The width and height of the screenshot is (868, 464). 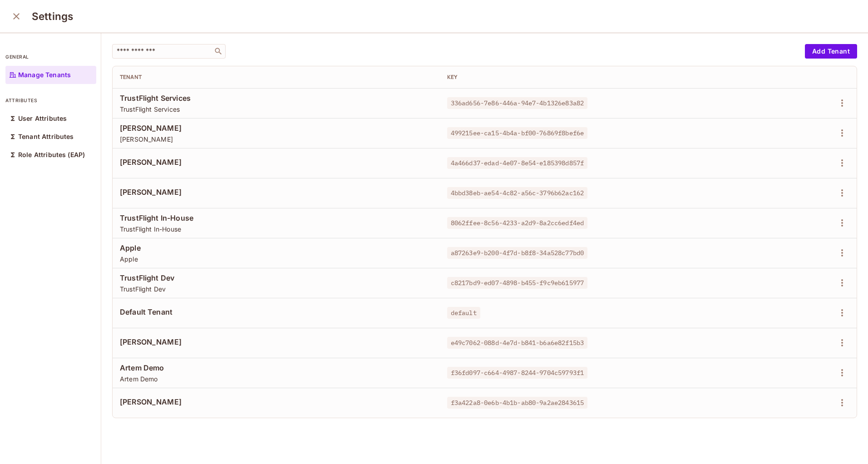 I want to click on div: Key, so click(x=586, y=78).